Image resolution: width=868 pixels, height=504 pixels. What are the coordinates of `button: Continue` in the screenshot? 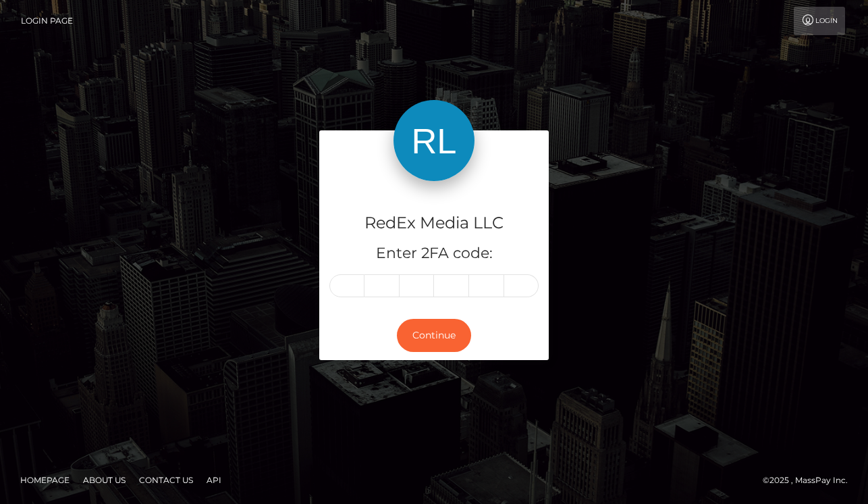 It's located at (434, 335).